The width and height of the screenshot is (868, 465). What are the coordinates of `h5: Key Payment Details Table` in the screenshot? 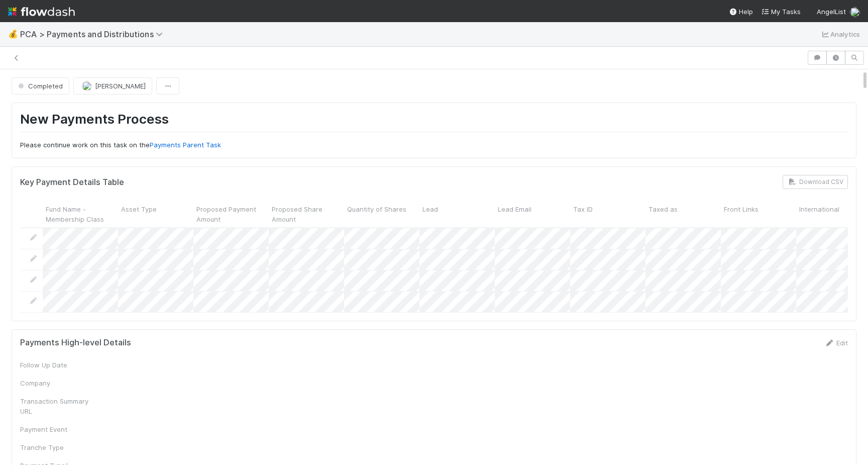 It's located at (72, 182).